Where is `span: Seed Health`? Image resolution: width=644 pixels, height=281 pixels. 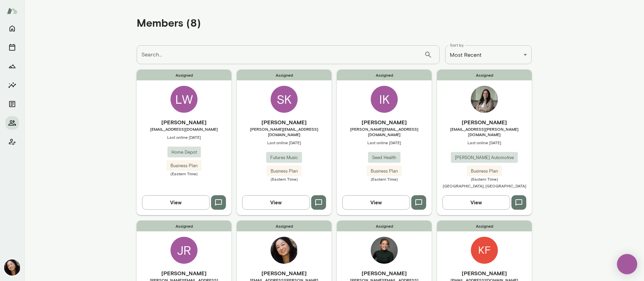 span: Seed Health is located at coordinates (384, 158).